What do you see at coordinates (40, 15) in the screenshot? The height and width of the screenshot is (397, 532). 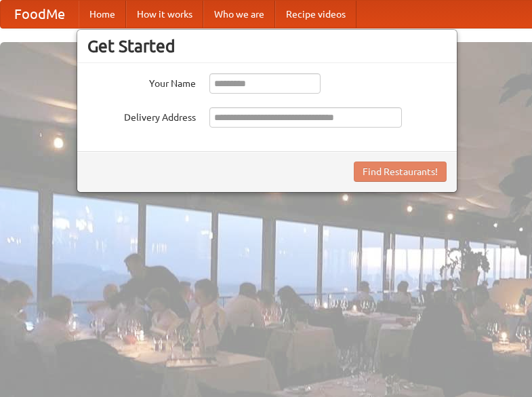 I see `a: FoodMe` at bounding box center [40, 15].